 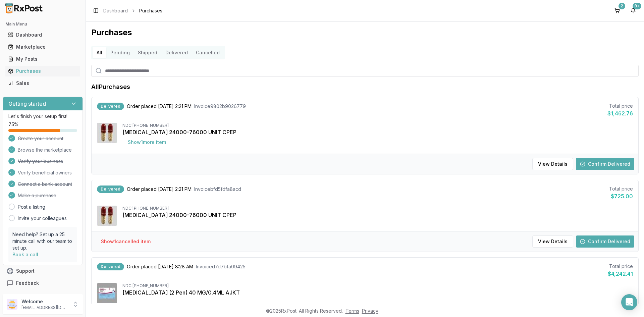 I want to click on a: All, so click(x=99, y=52).